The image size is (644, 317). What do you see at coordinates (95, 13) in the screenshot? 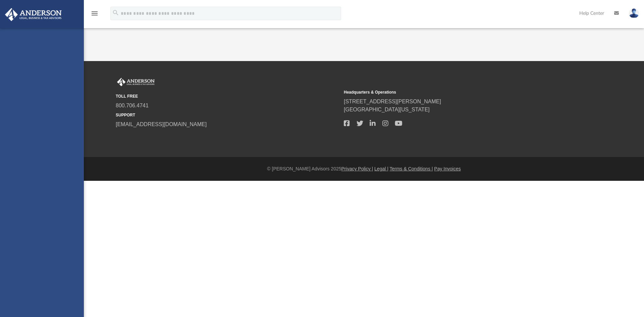
I see `i: menu` at bounding box center [95, 13].